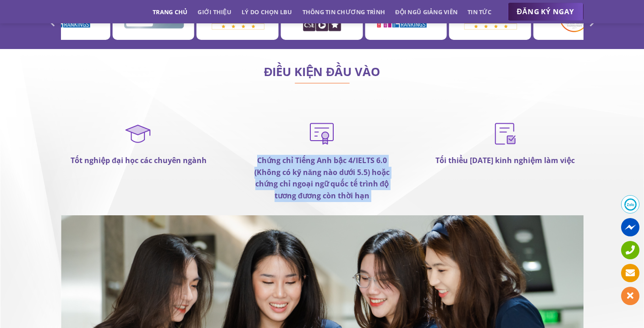 This screenshot has width=644, height=328. What do you see at coordinates (546, 11) in the screenshot?
I see `span: ĐĂNG KÝ NGAY` at bounding box center [546, 11].